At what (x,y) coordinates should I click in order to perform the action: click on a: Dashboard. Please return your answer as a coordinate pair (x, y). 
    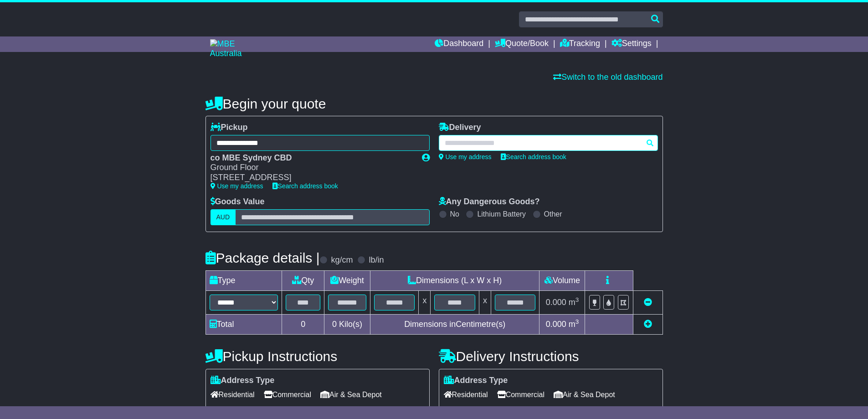
    Looking at the image, I should click on (459, 45).